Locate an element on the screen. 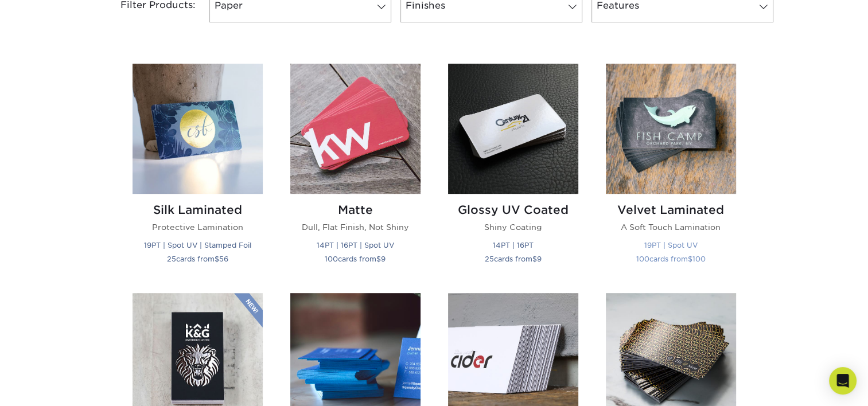 Image resolution: width=868 pixels, height=406 pixels. h2: Silk Laminated is located at coordinates (198, 210).